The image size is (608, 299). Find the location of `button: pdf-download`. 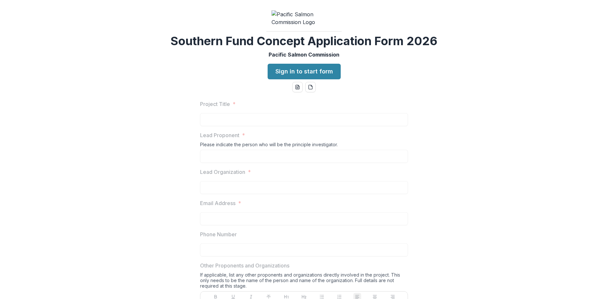

button: pdf-download is located at coordinates (310, 87).